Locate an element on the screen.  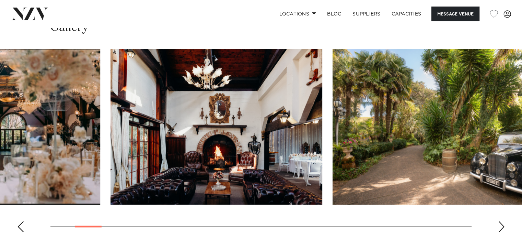
img: nzv-logo.png is located at coordinates (30, 14).